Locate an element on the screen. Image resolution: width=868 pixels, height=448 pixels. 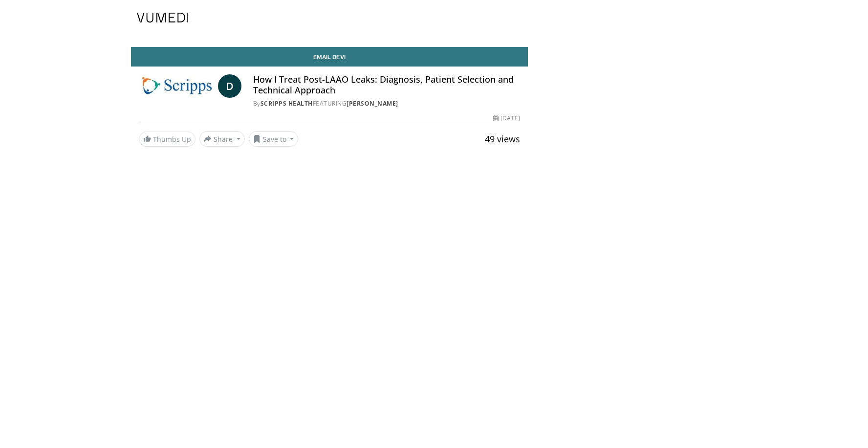
span: D is located at coordinates (230, 86).